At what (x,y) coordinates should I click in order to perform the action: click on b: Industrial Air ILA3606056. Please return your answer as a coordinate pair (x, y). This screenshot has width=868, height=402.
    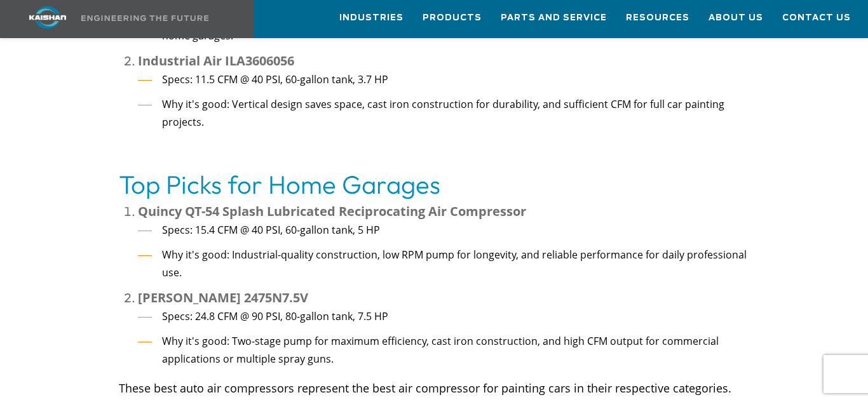
    Looking at the image, I should click on (216, 60).